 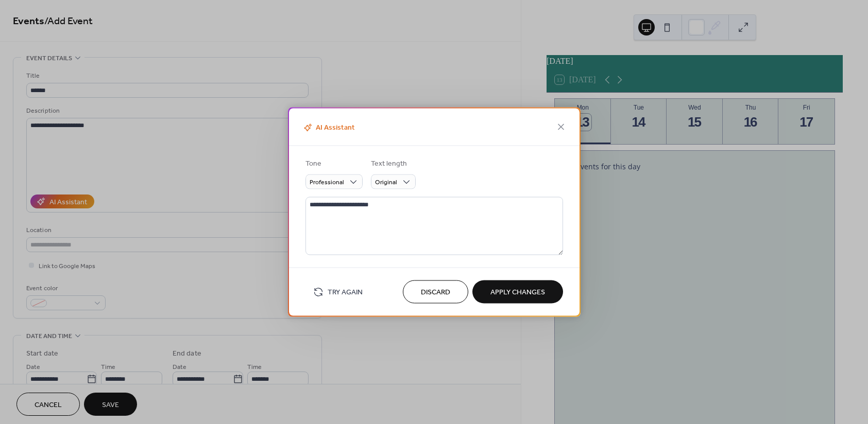 What do you see at coordinates (392, 164) in the screenshot?
I see `div: Text length` at bounding box center [392, 164].